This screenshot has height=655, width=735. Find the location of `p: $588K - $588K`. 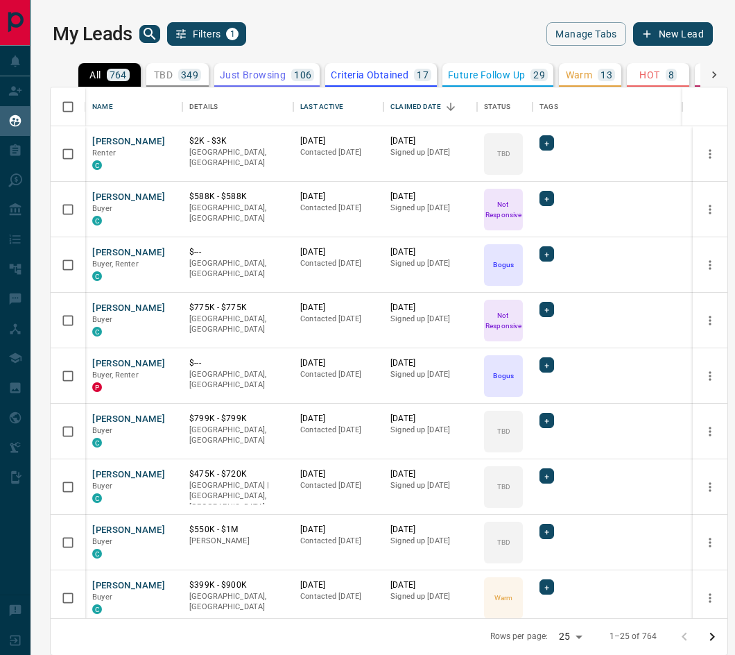

p: $588K - $588K is located at coordinates (238, 196).